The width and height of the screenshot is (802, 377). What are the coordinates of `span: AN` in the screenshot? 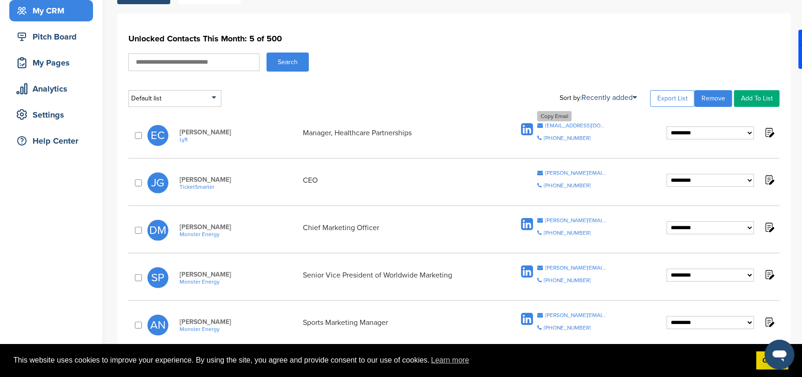 It's located at (158, 325).